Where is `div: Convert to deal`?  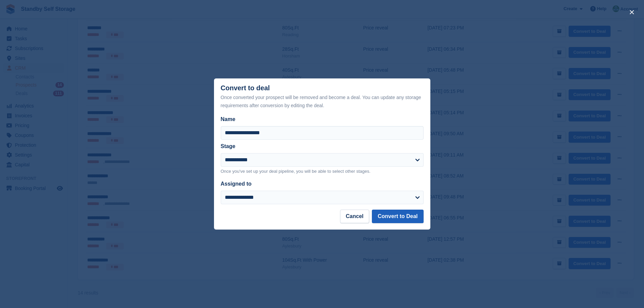
div: Convert to deal is located at coordinates (322, 97).